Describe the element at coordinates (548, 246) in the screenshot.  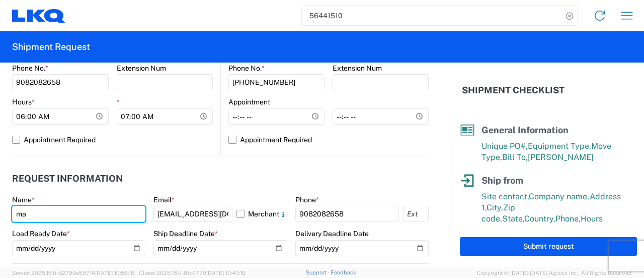
I see `button: Submit request` at that location.